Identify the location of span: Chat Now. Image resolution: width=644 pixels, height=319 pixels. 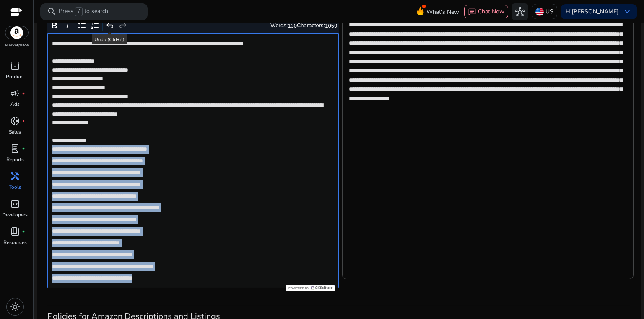
(491, 11).